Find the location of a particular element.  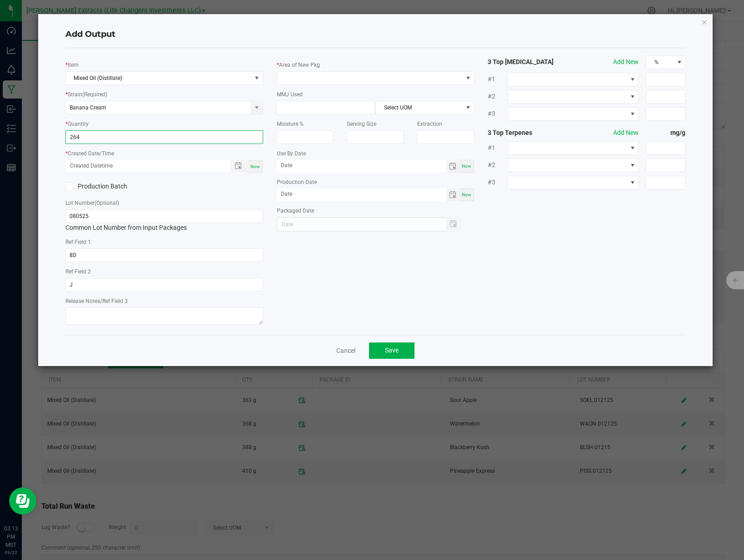

label: Item is located at coordinates (73, 65).